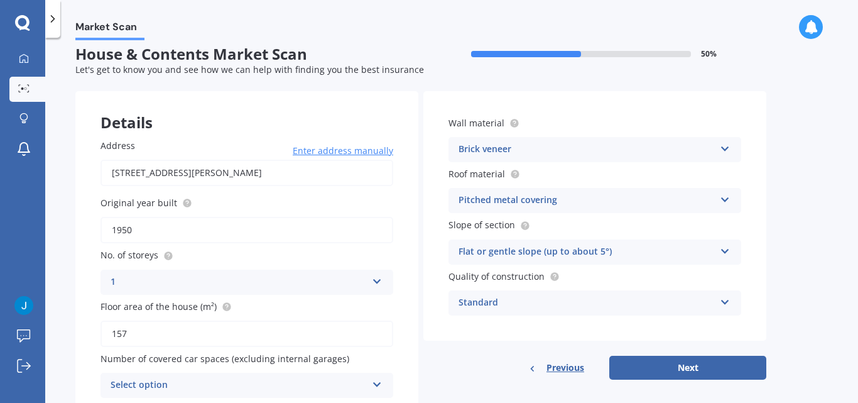 The width and height of the screenshot is (858, 403). Describe the element at coordinates (248, 54) in the screenshot. I see `span: House & Contents Market Scan` at that location.